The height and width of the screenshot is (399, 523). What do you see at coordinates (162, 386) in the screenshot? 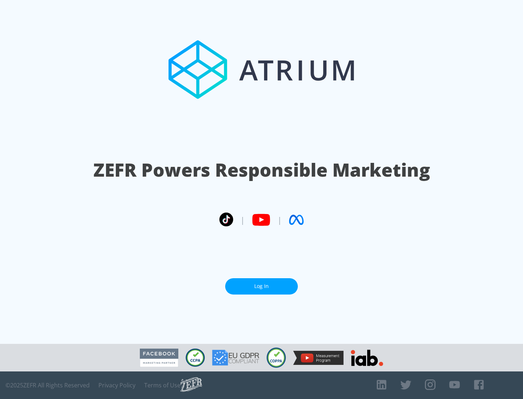
I see `a: Terms of Use` at bounding box center [162, 386].